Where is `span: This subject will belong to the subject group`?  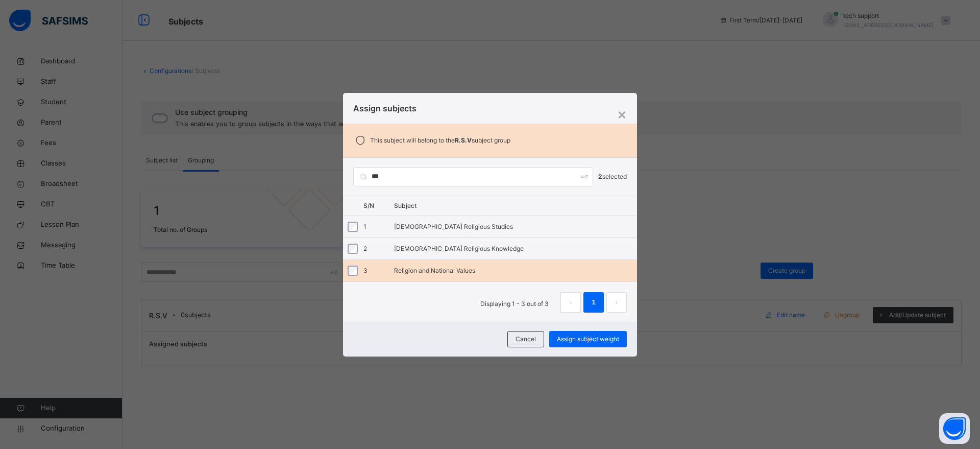 span: This subject will belong to the subject group is located at coordinates (440, 140).